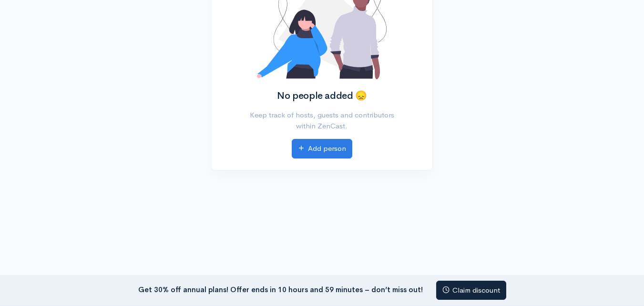  What do you see at coordinates (322, 96) in the screenshot?
I see `h2: No people added 😞` at bounding box center [322, 96].